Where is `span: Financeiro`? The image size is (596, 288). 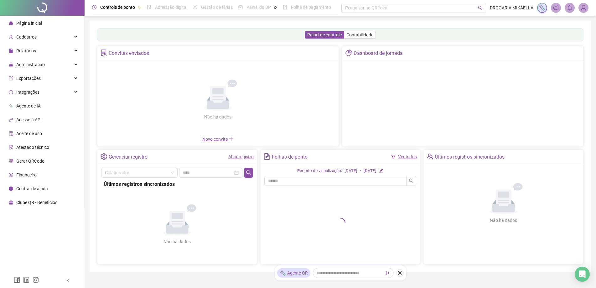
span: Financeiro is located at coordinates (26, 175).